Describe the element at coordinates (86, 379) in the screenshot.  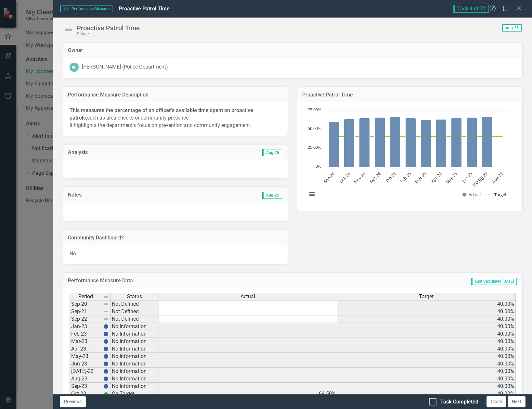
I see `td: Aug-23` at that location.